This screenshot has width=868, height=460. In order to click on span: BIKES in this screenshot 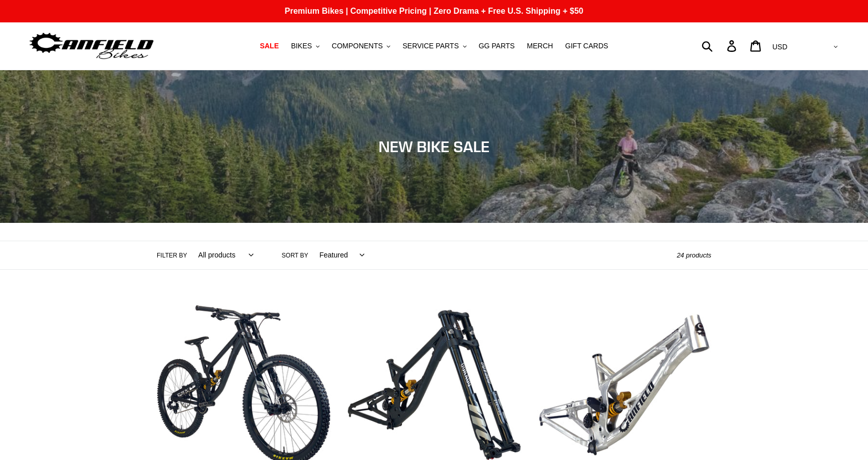, I will do `click(301, 46)`.